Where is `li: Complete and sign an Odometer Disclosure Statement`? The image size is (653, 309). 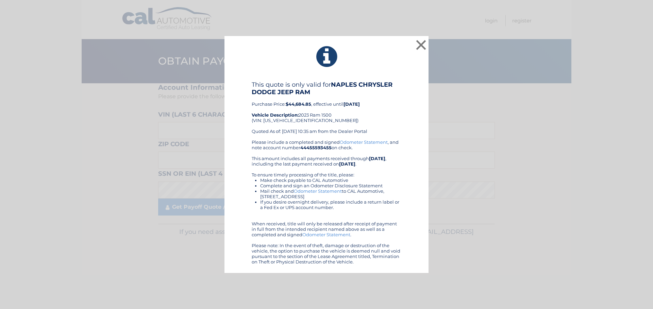 li: Complete and sign an Odometer Disclosure Statement is located at coordinates (331, 186).